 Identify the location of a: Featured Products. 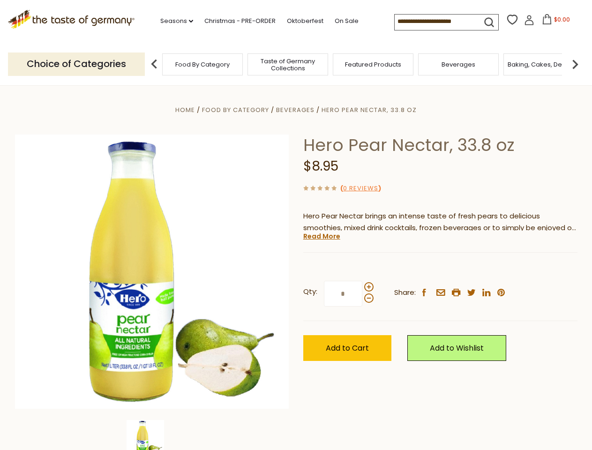
(373, 64).